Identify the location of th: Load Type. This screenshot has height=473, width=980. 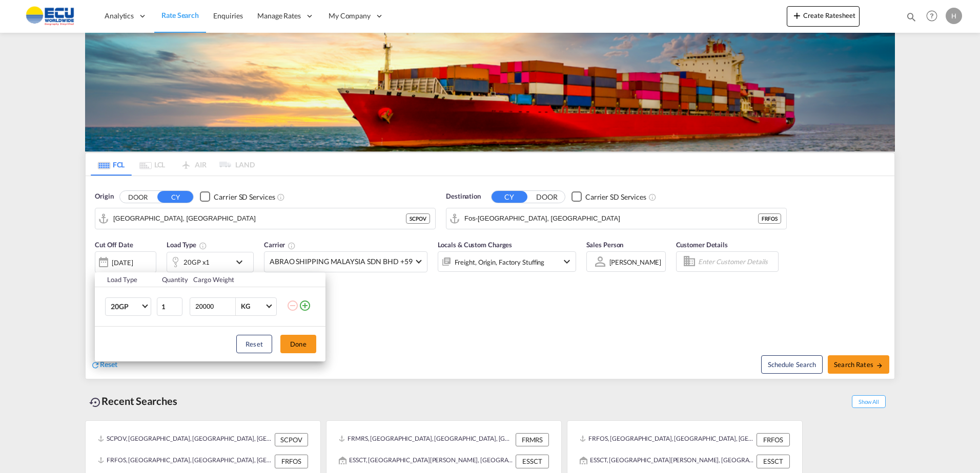
(125, 280).